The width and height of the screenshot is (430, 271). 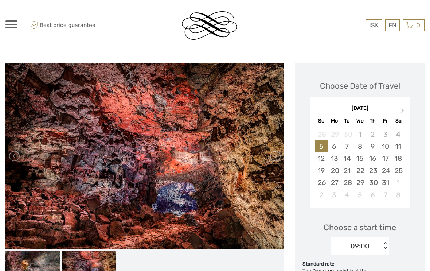 I want to click on div: Choose Thursday, October 16th, 2025, so click(x=372, y=158).